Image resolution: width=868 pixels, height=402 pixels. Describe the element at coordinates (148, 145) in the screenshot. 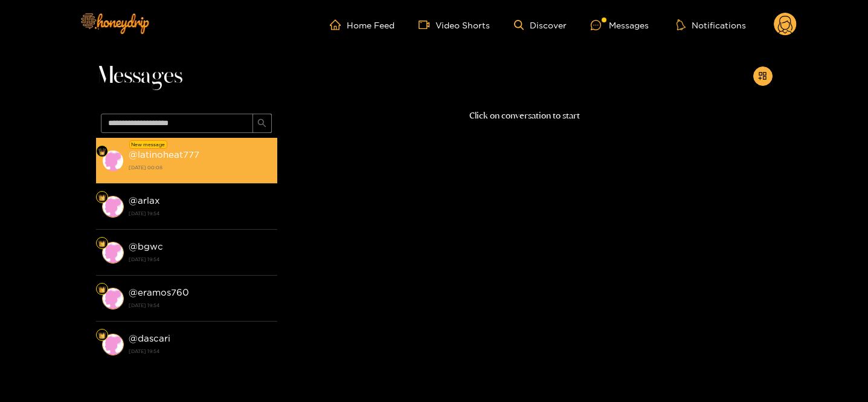

I see `div: New message` at that location.